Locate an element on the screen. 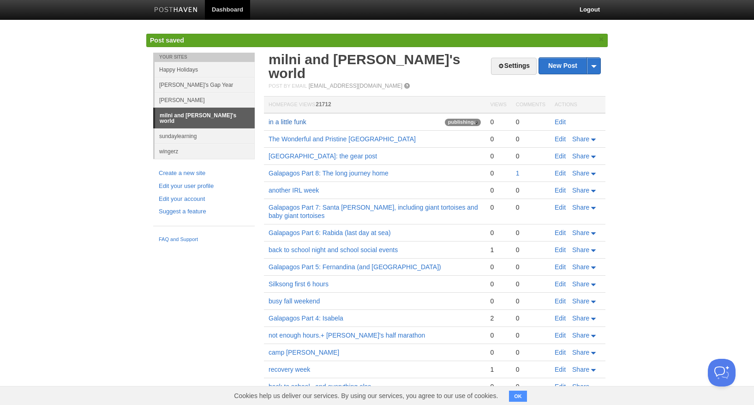 Image resolution: width=754 pixels, height=405 pixels. a: sundaylearning is located at coordinates (204, 136).